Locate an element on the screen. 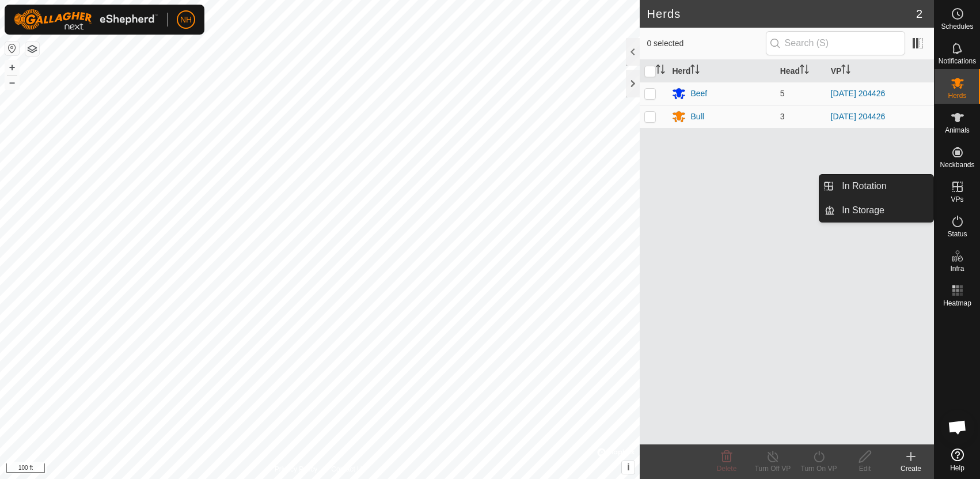  th: Herd is located at coordinates (721, 71).